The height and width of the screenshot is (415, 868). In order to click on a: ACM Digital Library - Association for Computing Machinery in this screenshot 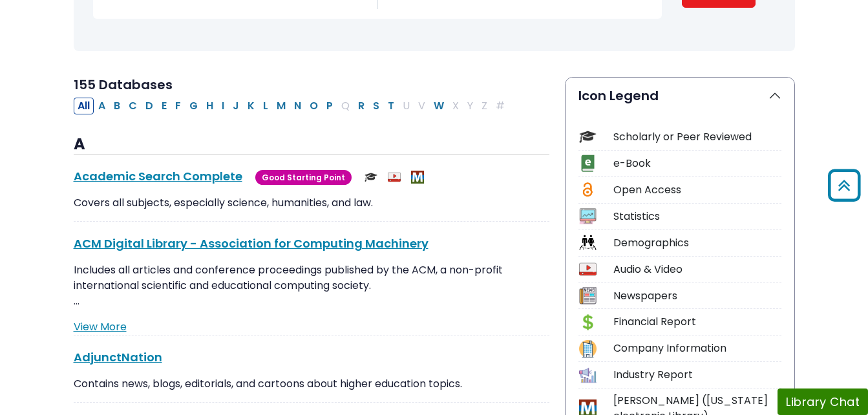, I will do `click(251, 243)`.